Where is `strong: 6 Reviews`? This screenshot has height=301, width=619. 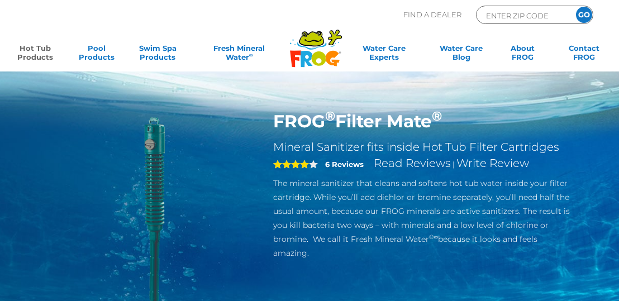
strong: 6 Reviews is located at coordinates (344, 164).